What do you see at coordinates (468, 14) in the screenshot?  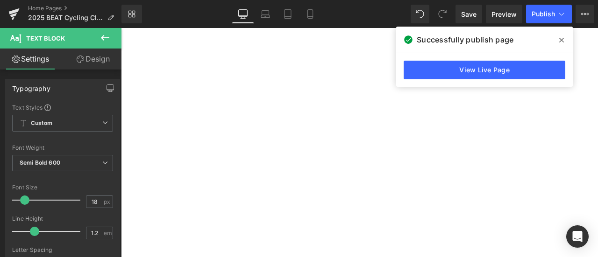 I see `span: Save` at bounding box center [468, 14].